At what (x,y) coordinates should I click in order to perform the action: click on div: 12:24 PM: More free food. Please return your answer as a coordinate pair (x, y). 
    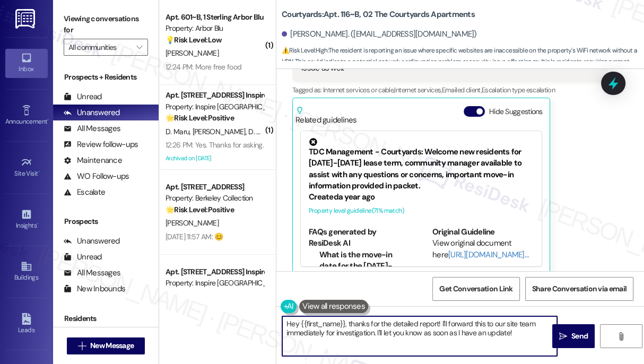
    Looking at the image, I should click on (203, 67).